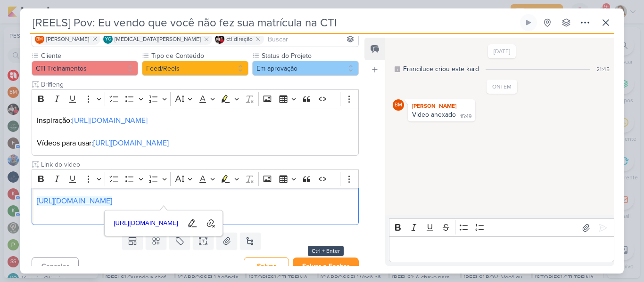 This screenshot has height=282, width=644. What do you see at coordinates (528, 22) in the screenshot?
I see `div: Ligar relógio` at bounding box center [528, 22].